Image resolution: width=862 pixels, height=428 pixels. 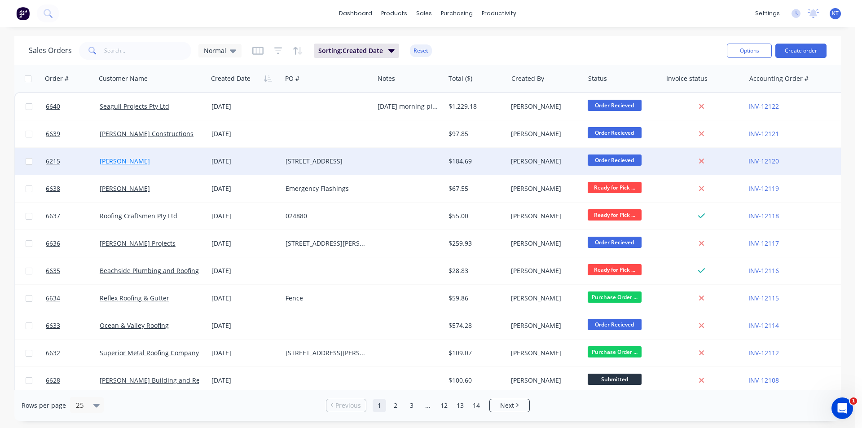 I want to click on span: 6634, so click(x=53, y=298).